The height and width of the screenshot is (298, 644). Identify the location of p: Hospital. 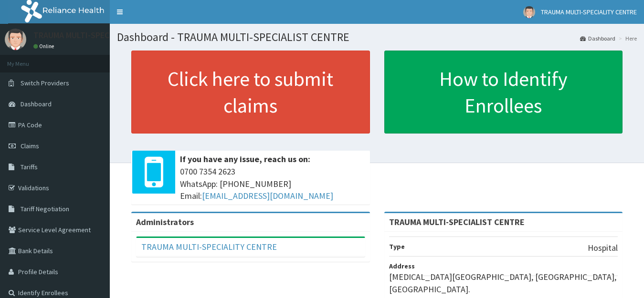
(603, 248).